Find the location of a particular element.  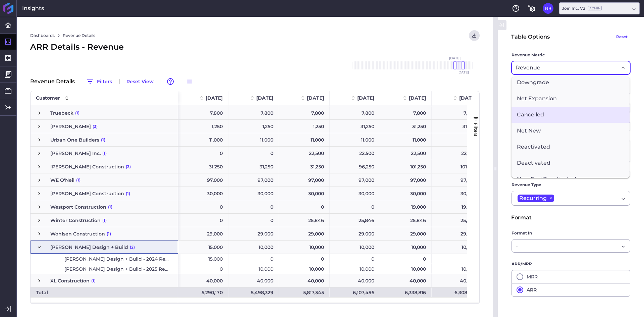

span: Customer is located at coordinates (48, 98).